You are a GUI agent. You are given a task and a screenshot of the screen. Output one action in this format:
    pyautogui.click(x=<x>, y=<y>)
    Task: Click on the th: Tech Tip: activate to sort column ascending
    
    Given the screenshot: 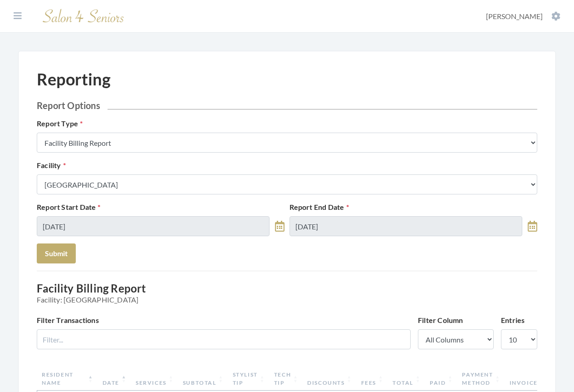 What is the action you would take?
    pyautogui.click(x=286, y=378)
    